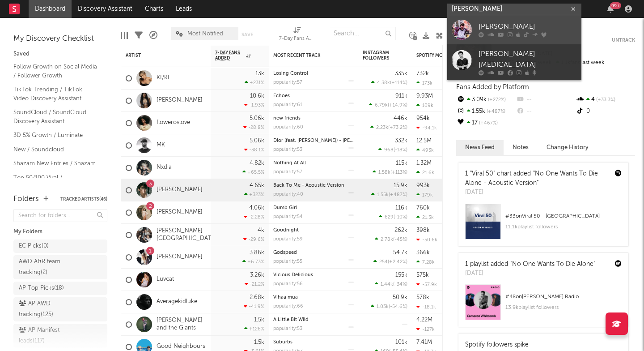  What do you see at coordinates (124, 35) in the screenshot?
I see `div: Edit Columns` at bounding box center [124, 35].